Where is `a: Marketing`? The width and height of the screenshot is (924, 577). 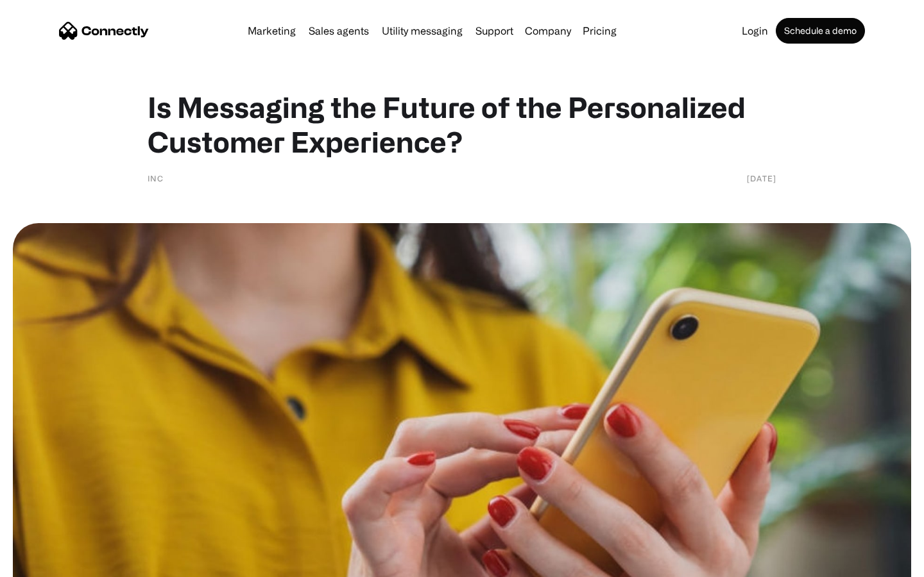
a: Marketing is located at coordinates (271, 31).